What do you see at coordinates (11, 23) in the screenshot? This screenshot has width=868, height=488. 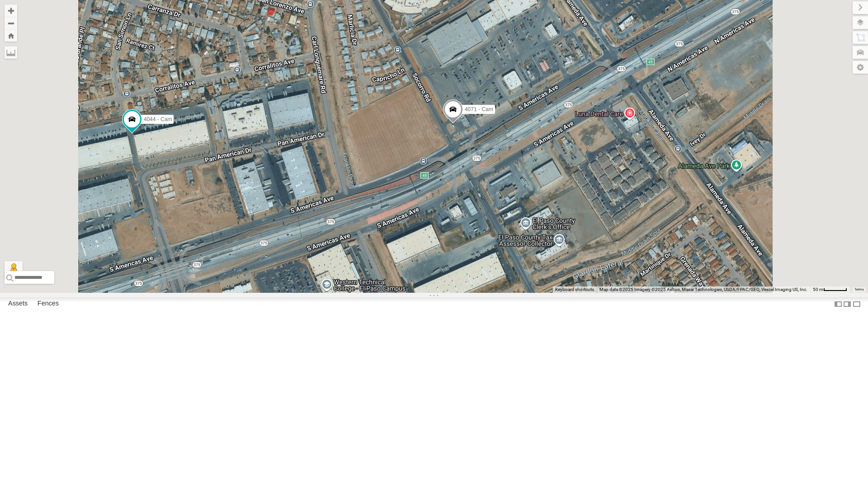 I see `button: Zoom out` at bounding box center [11, 23].